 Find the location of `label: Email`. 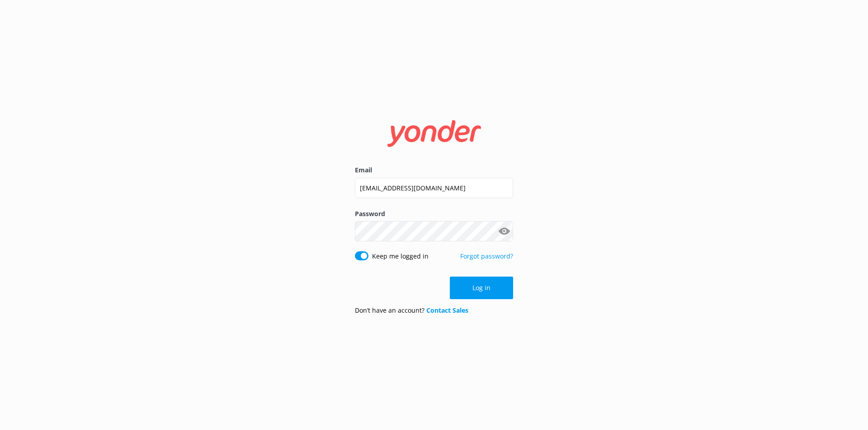

label: Email is located at coordinates (434, 170).